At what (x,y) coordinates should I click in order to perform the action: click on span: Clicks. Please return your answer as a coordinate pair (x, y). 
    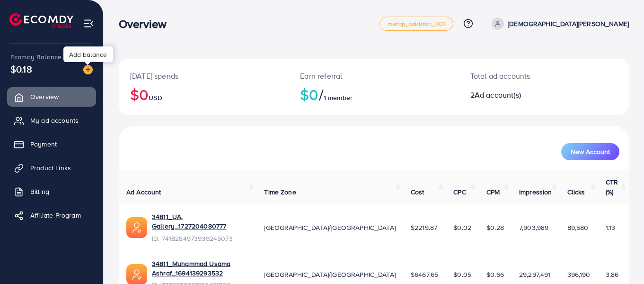
    Looking at the image, I should click on (576, 192).